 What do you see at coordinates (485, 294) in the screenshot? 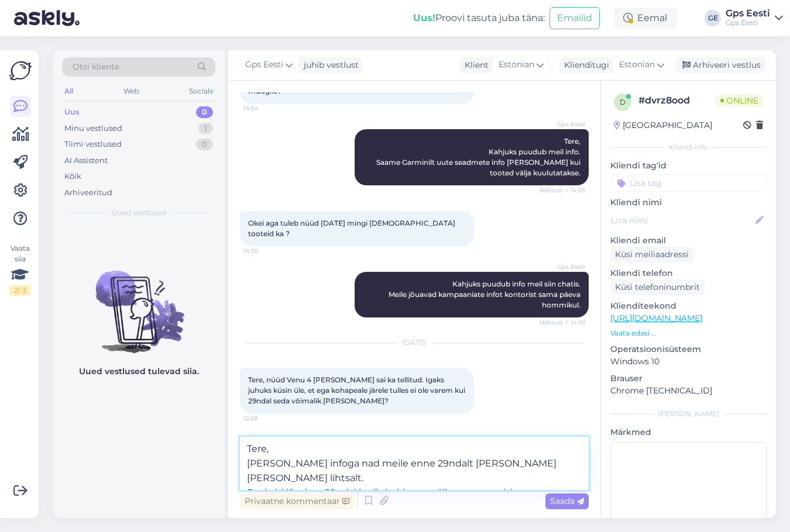
I see `span: Kahjuks puudub info meil siin chatis. Meile jõuavad kampaaniate infot kontorist sama päeva hommikul.` at bounding box center [485, 294].